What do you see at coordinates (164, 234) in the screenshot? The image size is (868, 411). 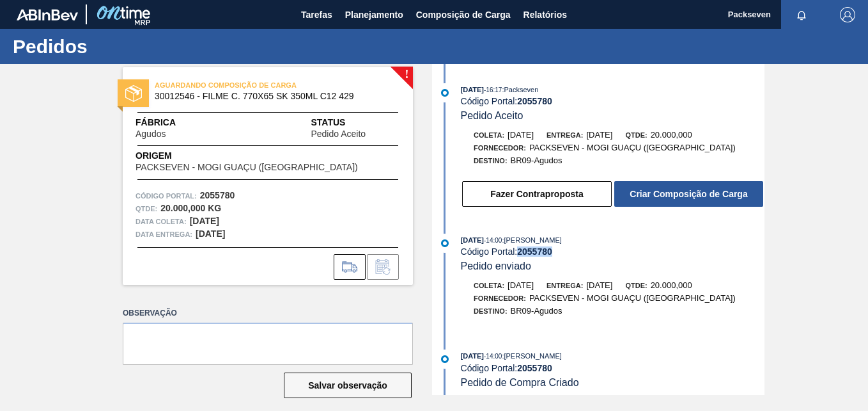 I see `span: Data entrega:` at bounding box center [164, 234].